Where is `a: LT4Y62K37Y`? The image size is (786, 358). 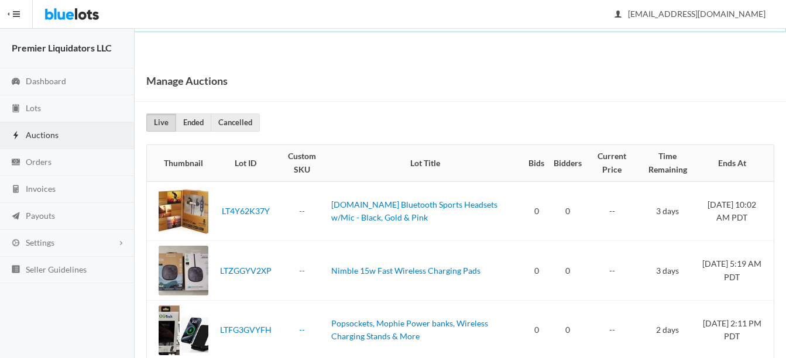 a: LT4Y62K37Y is located at coordinates (246, 211).